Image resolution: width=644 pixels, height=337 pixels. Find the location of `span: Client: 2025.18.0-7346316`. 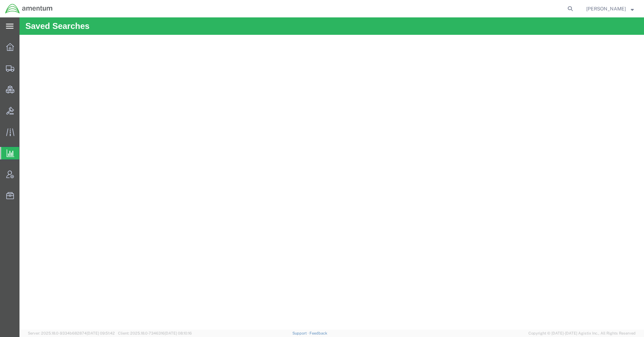

span: Client: 2025.18.0-7346316 is located at coordinates (155, 333).